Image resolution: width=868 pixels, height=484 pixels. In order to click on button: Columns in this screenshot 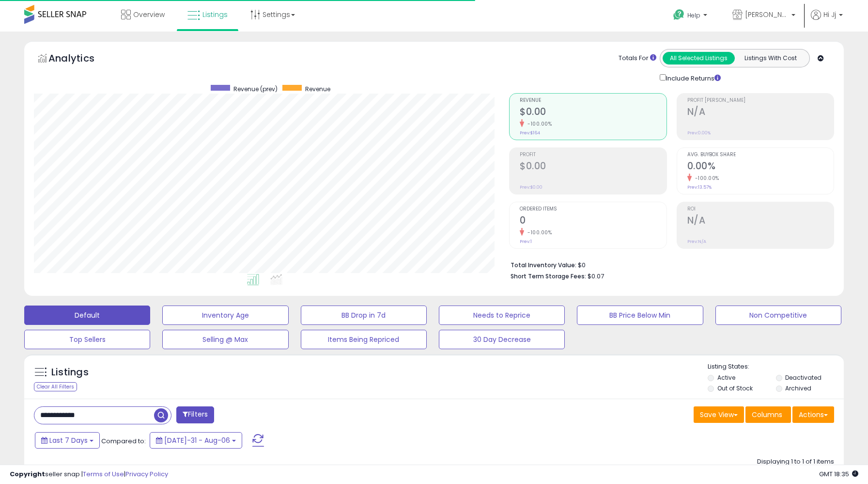, I will do `click(768, 414)`.